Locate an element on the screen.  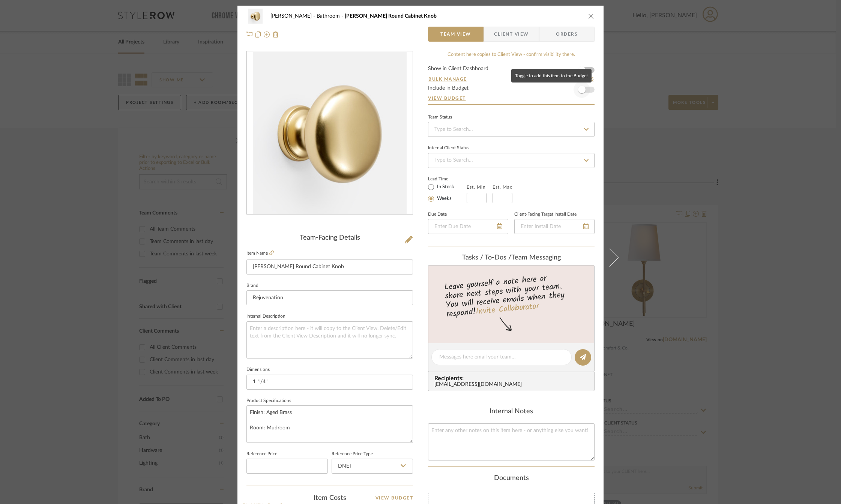
label: Lead Time is located at coordinates (447, 179).